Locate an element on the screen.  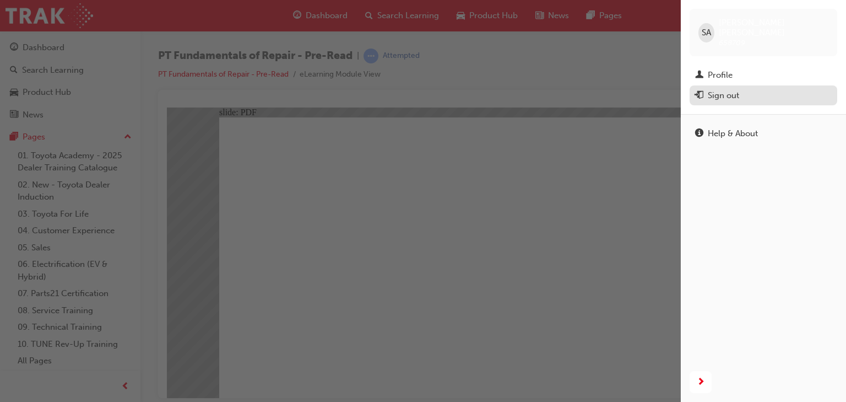
span: 658709 is located at coordinates (732, 42).